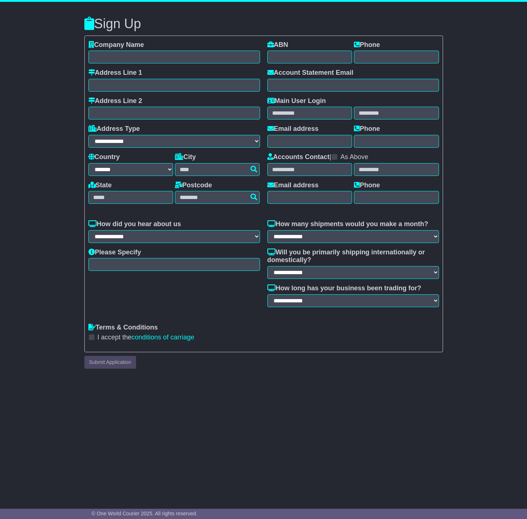 This screenshot has height=519, width=527. What do you see at coordinates (310, 73) in the screenshot?
I see `label: Account Statement Email` at bounding box center [310, 73].